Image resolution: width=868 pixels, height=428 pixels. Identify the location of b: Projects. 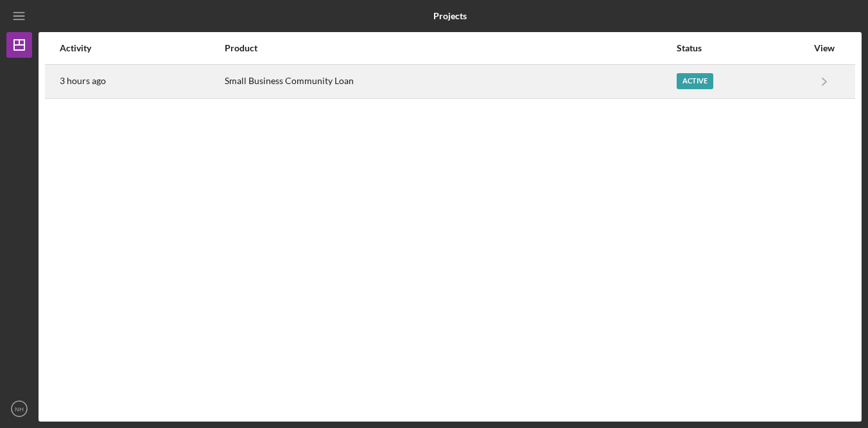
(450, 16).